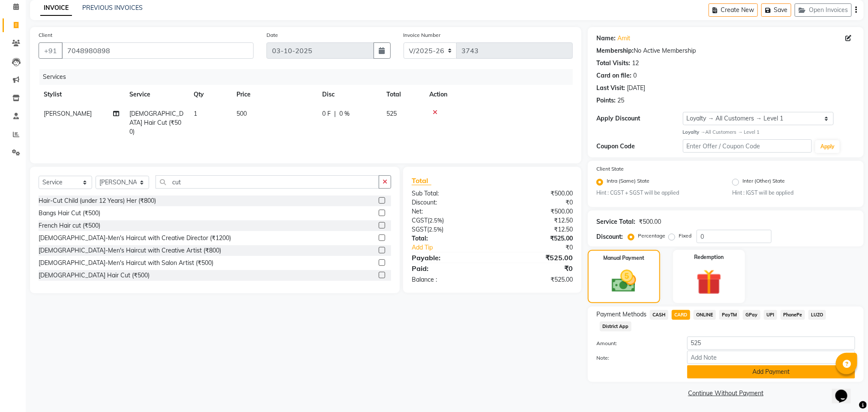  I want to click on button: Save, so click(776, 10).